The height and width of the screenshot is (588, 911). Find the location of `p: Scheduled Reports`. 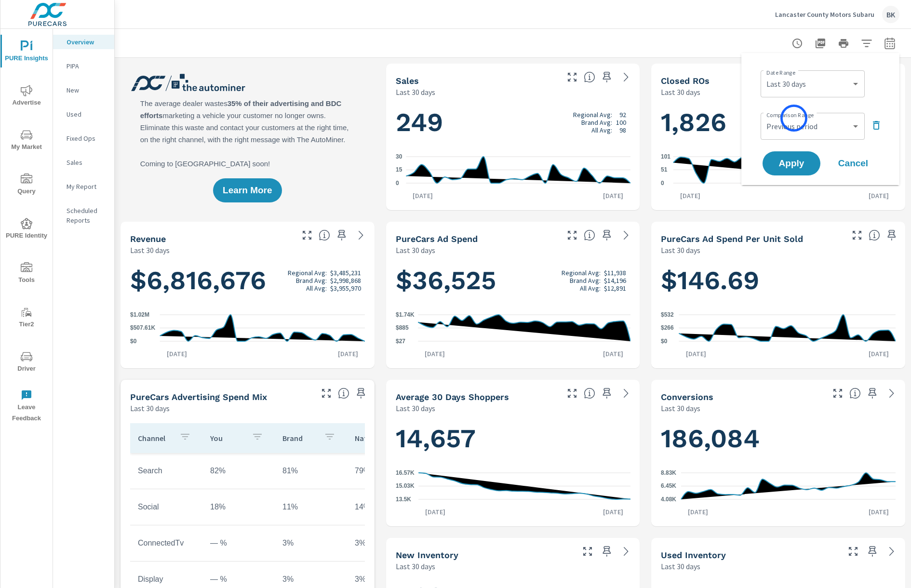

p: Scheduled Reports is located at coordinates (86, 216).